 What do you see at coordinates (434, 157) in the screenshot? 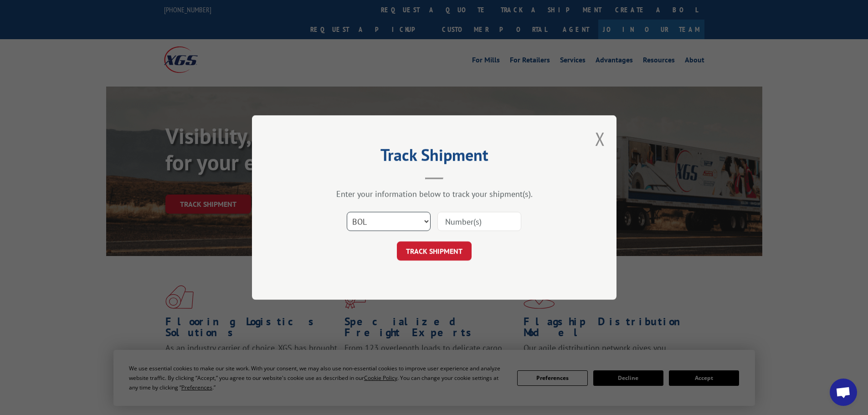
I see `h2: Track Shipment` at bounding box center [434, 157].